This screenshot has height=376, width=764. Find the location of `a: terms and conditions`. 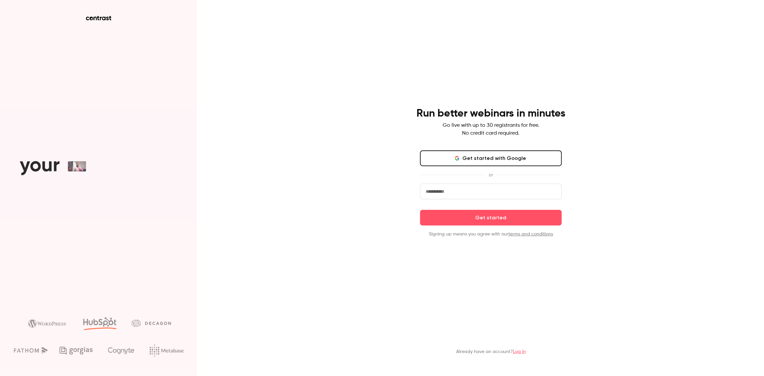

a: terms and conditions is located at coordinates (530, 234).